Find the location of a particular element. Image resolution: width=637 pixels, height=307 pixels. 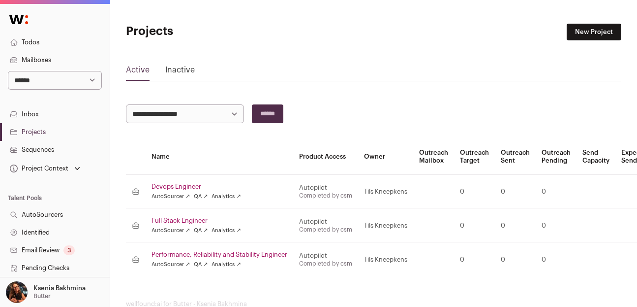

th: Name is located at coordinates (219, 156).